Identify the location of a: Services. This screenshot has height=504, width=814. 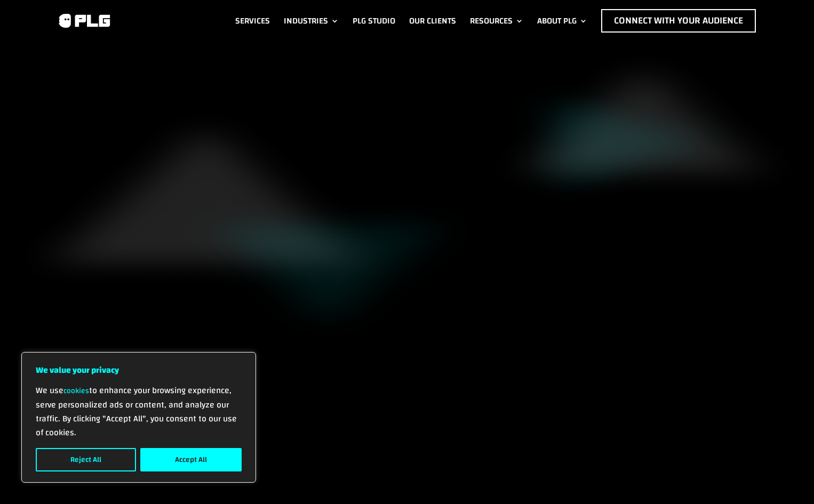
(252, 21).